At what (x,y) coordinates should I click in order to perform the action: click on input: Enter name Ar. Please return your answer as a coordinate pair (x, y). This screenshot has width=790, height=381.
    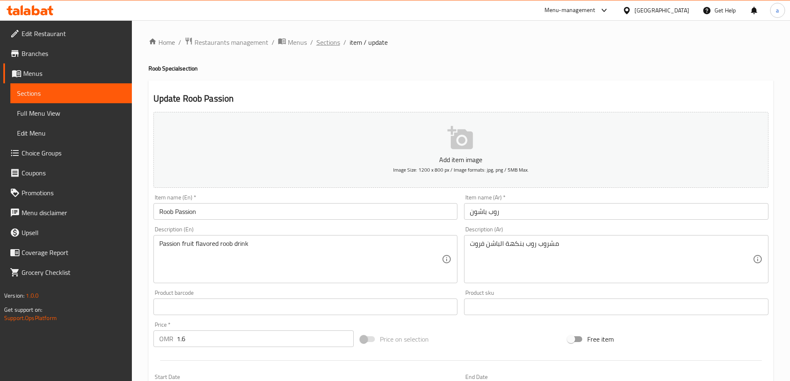
    Looking at the image, I should click on (616, 212).